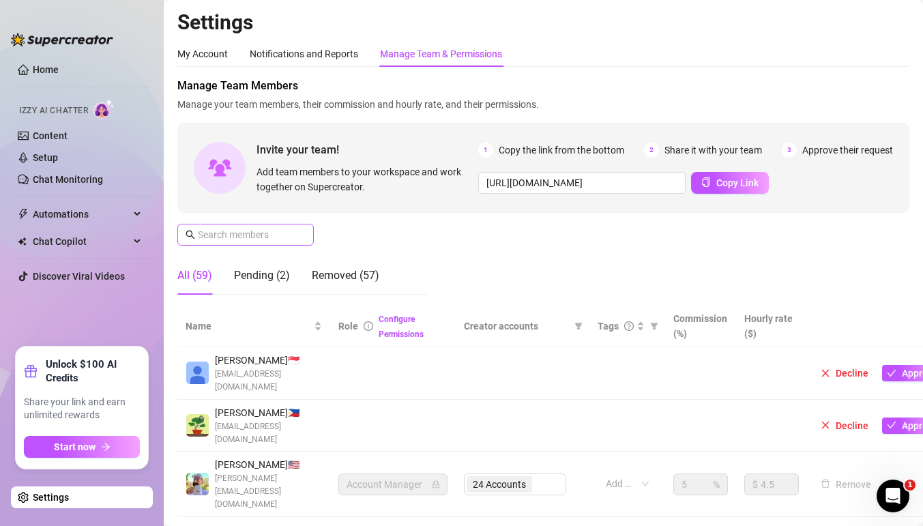 The height and width of the screenshot is (526, 923). What do you see at coordinates (629, 326) in the screenshot?
I see `span: question-circle` at bounding box center [629, 326].